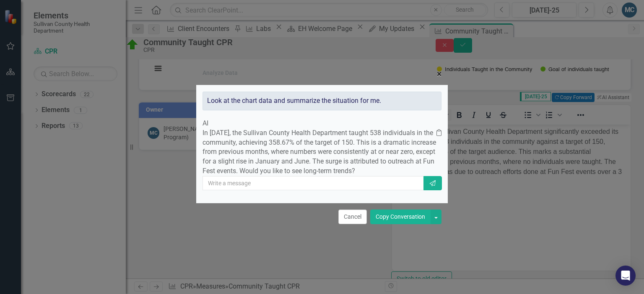  I want to click on button: Cancel, so click(353, 217).